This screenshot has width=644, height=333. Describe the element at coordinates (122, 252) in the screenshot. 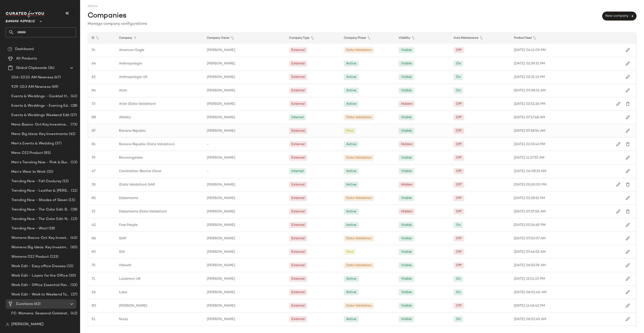

I see `span: Gilt` at that location.